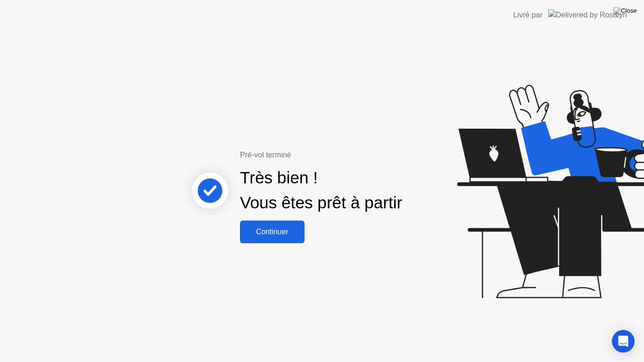  Describe the element at coordinates (588, 15) in the screenshot. I see `img: Delivered by Rosalyn` at that location.